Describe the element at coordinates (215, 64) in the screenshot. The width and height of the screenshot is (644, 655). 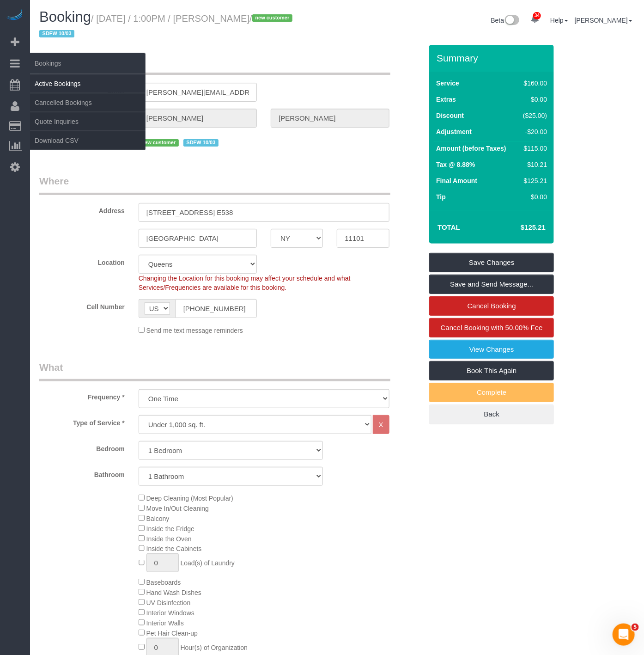
I see `legend: Who` at that location.